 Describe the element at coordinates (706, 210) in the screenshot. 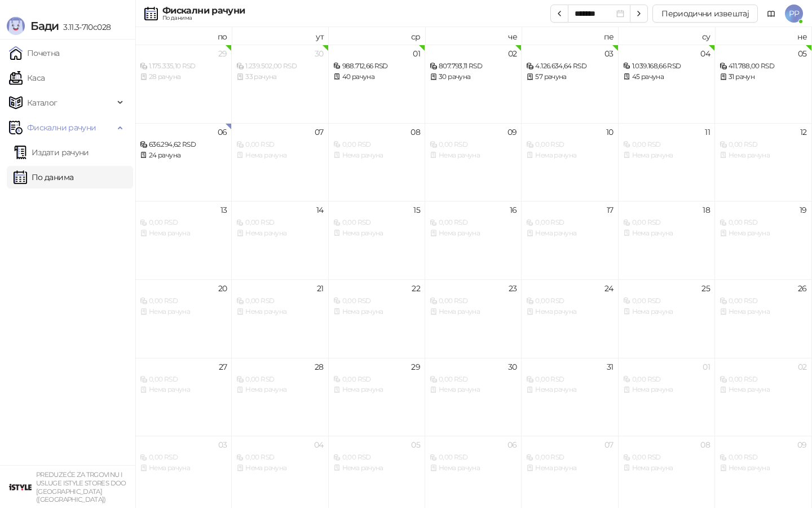

I see `div: 18` at that location.